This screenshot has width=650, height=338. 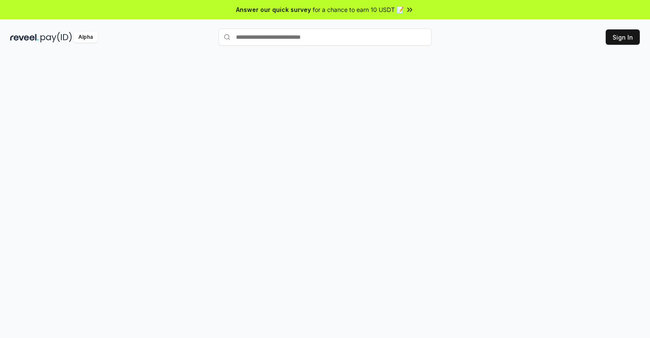 I want to click on div: Alpha, so click(x=86, y=37).